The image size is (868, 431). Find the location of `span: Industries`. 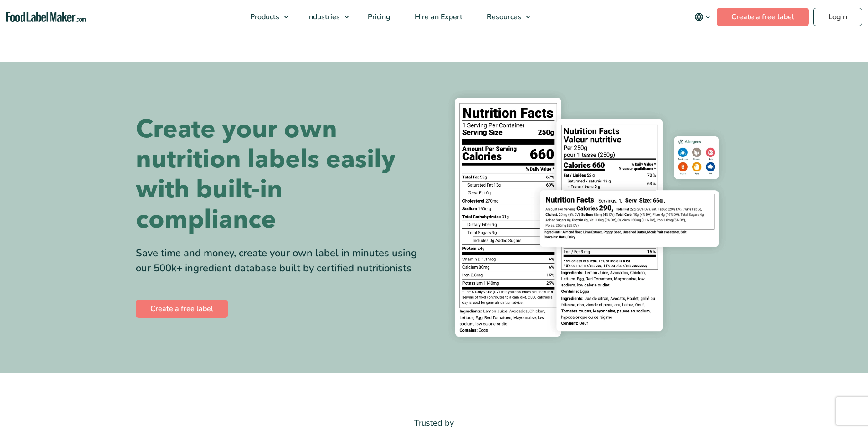

span: Industries is located at coordinates (323, 17).